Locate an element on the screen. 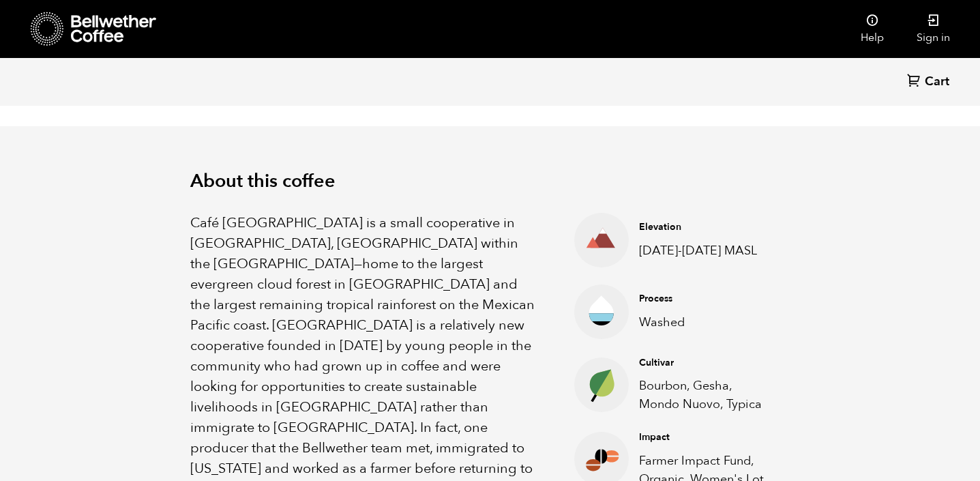 The width and height of the screenshot is (980, 481). span: Cart is located at coordinates (937, 82).